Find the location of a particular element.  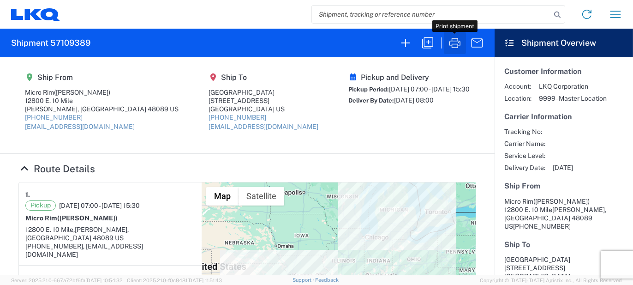

h5: Carrier Information is located at coordinates (564, 116).